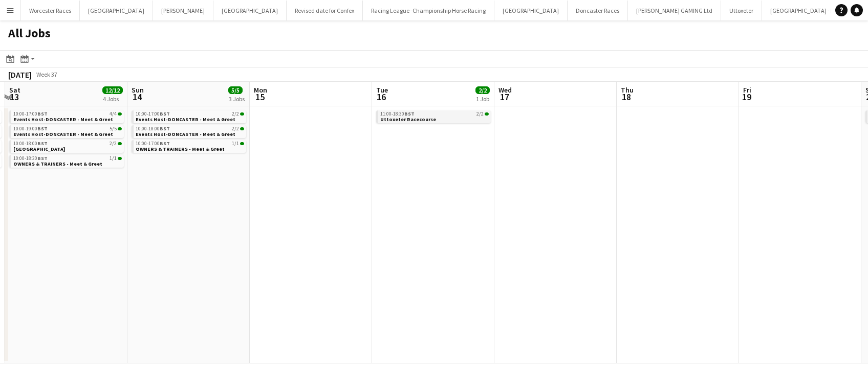 The height and width of the screenshot is (390, 868). What do you see at coordinates (189, 147) in the screenshot?
I see `div: 10:00-17:00BST1/1OWNERS & TRAINERS - Meet & Greet` at bounding box center [189, 147].